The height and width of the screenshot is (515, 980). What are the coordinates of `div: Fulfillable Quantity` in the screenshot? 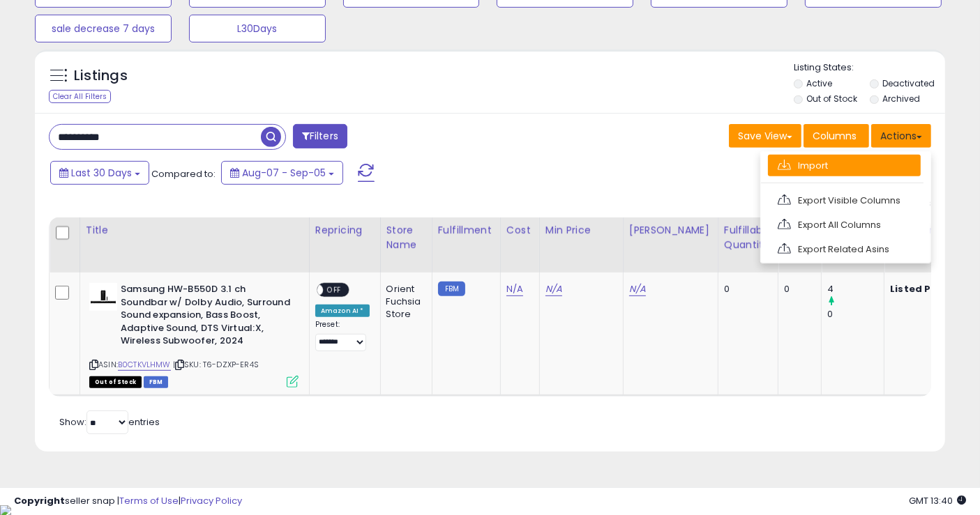 It's located at (748, 238).